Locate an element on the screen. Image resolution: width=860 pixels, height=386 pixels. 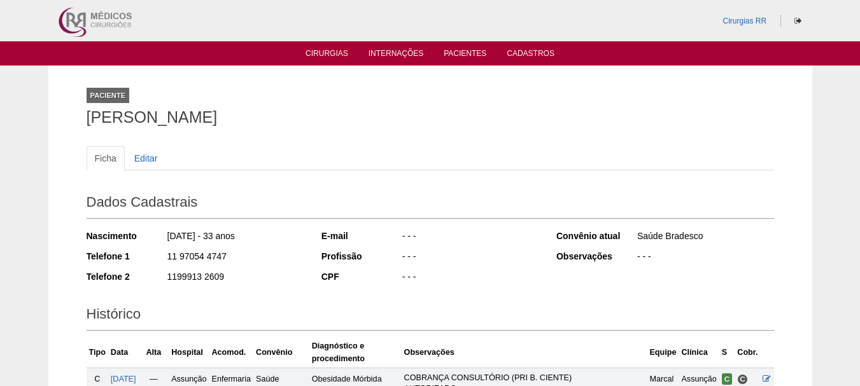
th: Convênio is located at coordinates (281, 353).